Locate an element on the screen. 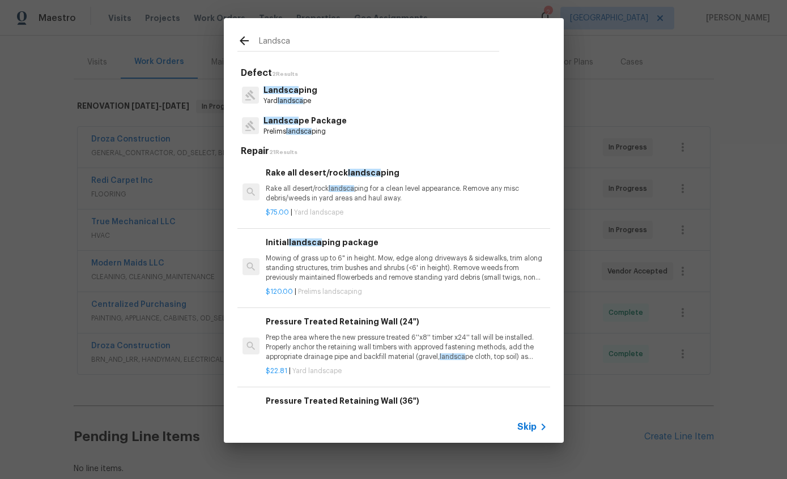  span: $22.81 is located at coordinates (277, 371).